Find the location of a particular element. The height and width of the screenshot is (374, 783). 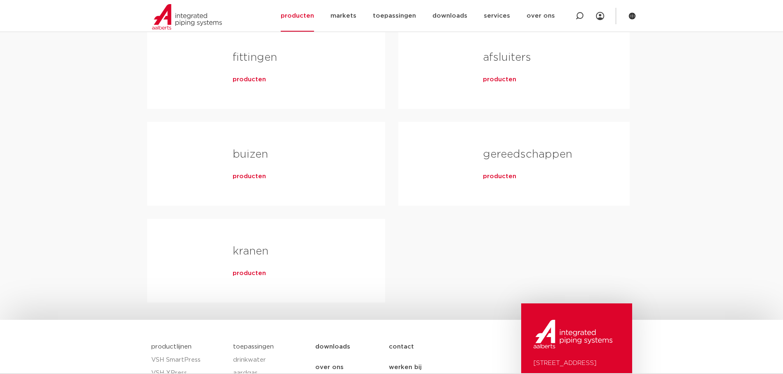

a: drinkwater is located at coordinates (270, 360).